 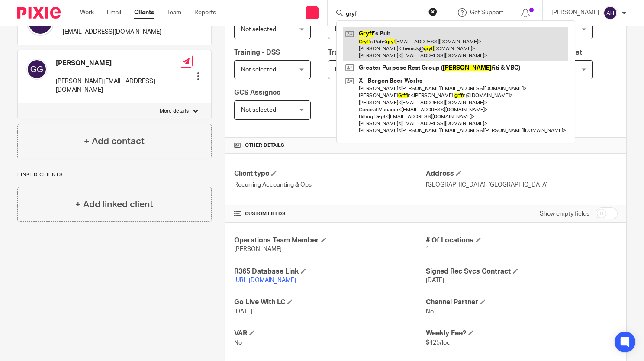 What do you see at coordinates (330, 271) in the screenshot?
I see `h4: R365 Database Link` at bounding box center [330, 271].